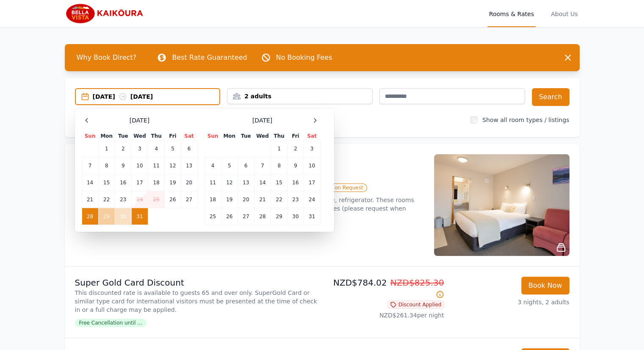 The image size is (644, 350). I want to click on p: No Booking Fees, so click(304, 58).